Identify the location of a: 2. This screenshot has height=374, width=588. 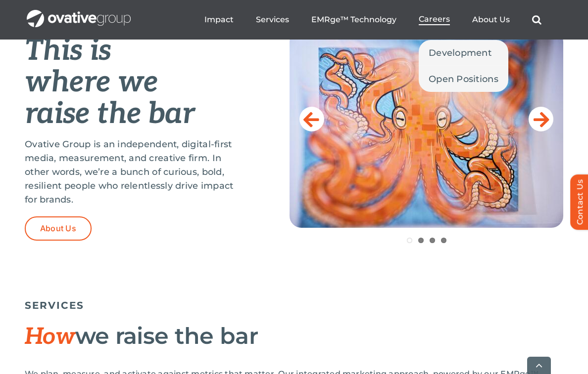
(420, 241).